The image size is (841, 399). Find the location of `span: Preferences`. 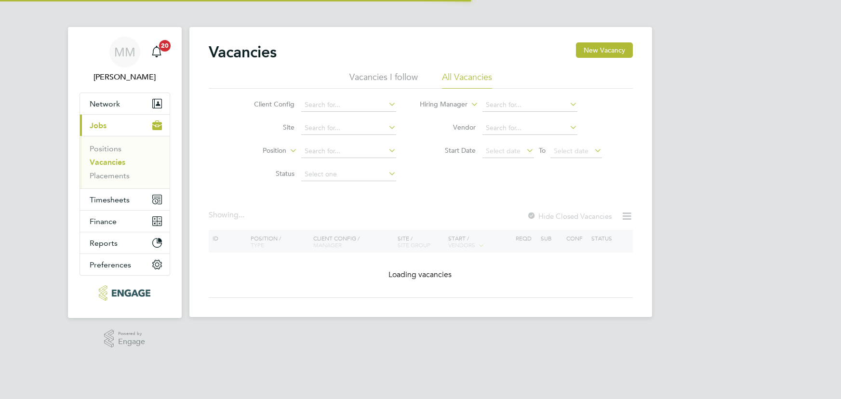

span: Preferences is located at coordinates (110, 264).